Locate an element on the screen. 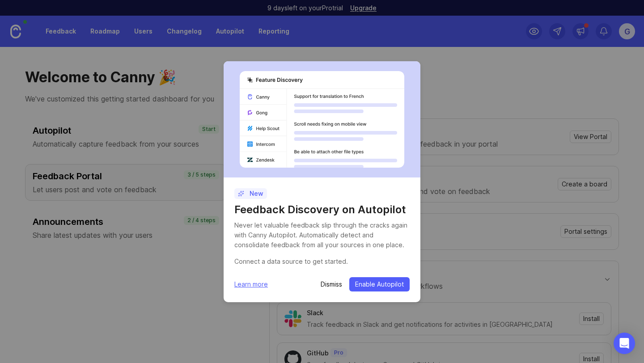 This screenshot has height=363, width=644. p: Dismiss is located at coordinates (332, 285).